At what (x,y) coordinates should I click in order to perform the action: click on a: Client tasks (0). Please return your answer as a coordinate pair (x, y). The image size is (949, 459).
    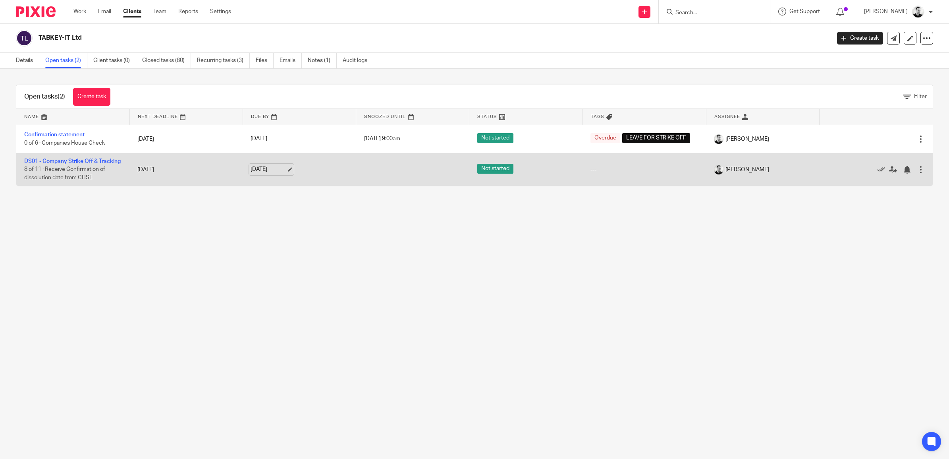
    Looking at the image, I should click on (115, 60).